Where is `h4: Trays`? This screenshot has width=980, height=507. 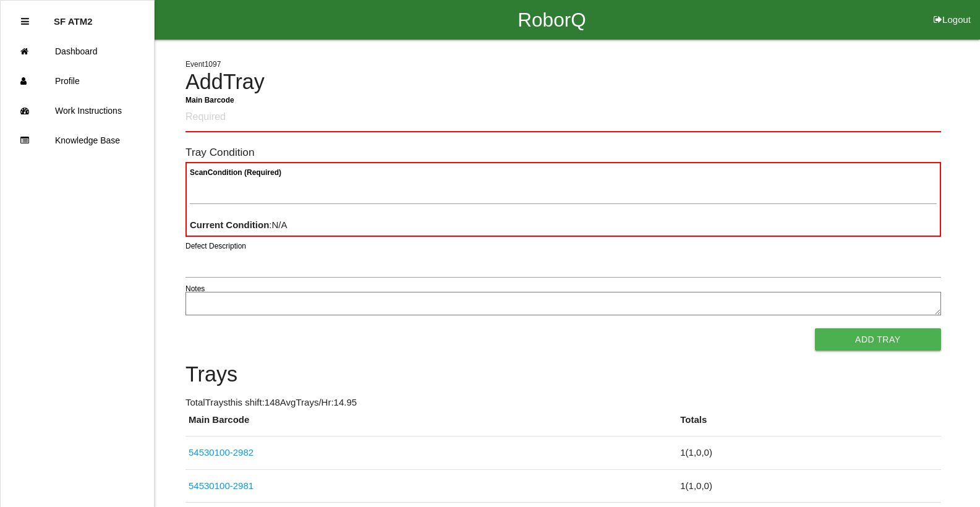
h4: Trays is located at coordinates (563, 375).